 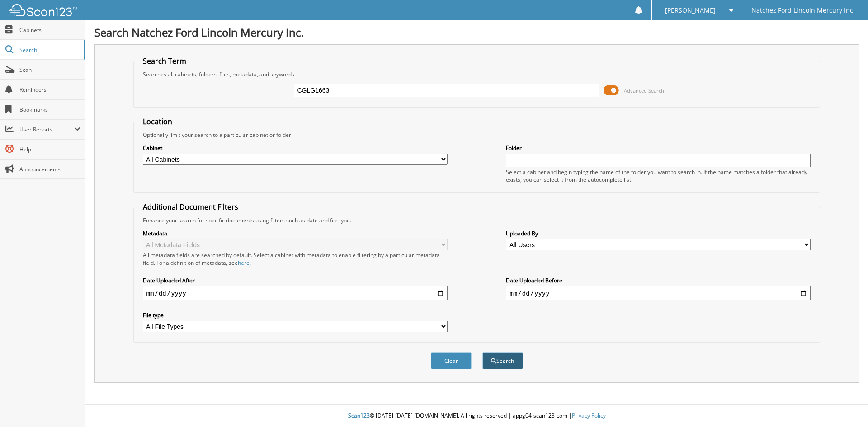 What do you see at coordinates (644, 90) in the screenshot?
I see `span: Advanced Search` at bounding box center [644, 90].